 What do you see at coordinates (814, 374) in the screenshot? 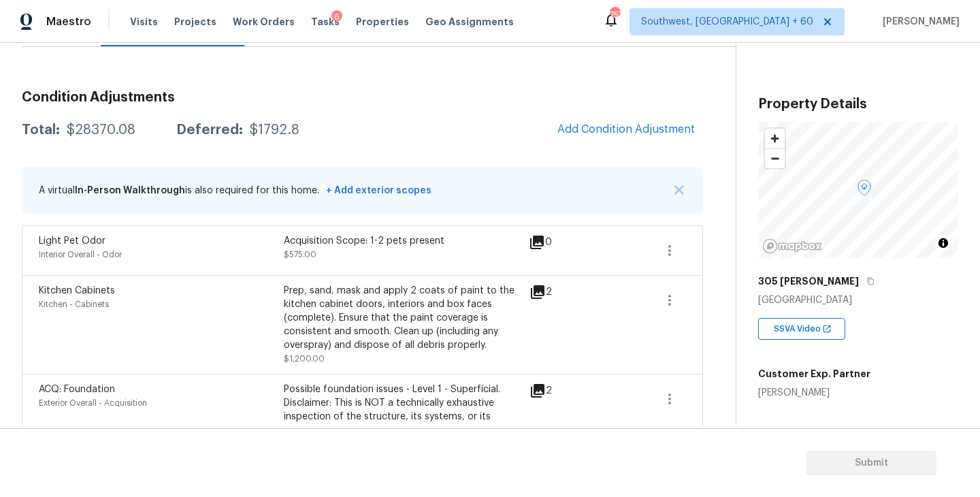
I see `h5: Customer Exp. Partner` at bounding box center [814, 374].